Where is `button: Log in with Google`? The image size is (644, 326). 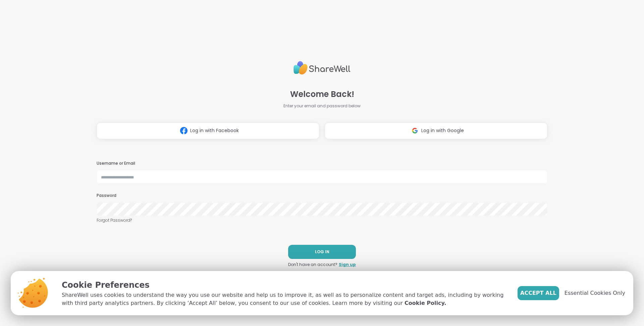
button: Log in with Google is located at coordinates (436, 131).